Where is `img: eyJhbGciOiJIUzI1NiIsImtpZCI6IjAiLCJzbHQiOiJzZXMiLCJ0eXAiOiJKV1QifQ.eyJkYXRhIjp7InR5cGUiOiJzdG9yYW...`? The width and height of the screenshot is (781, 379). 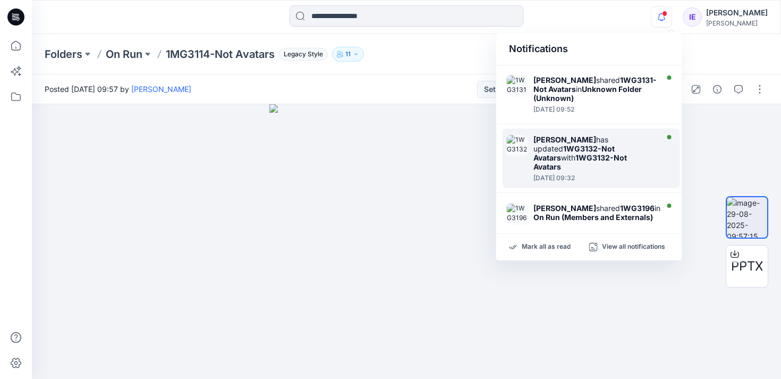 img: eyJhbGciOiJIUzI1NiIsImtpZCI6IjAiLCJzbHQiOiJzZXMiLCJ0eXAiOiJKV1QifQ.eyJkYXRhIjp7InR5cGUiOiJzdG9yYW... is located at coordinates (406, 241).